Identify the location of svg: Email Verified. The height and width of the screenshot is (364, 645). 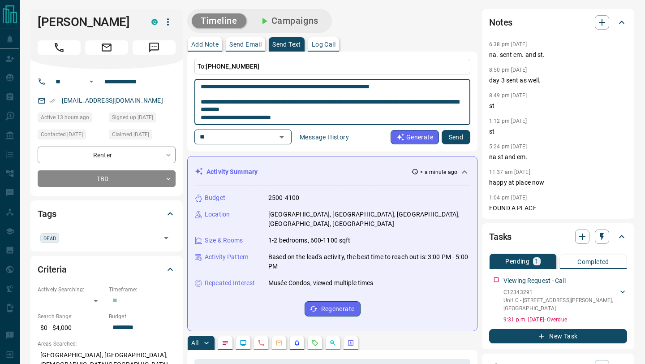
(52, 101).